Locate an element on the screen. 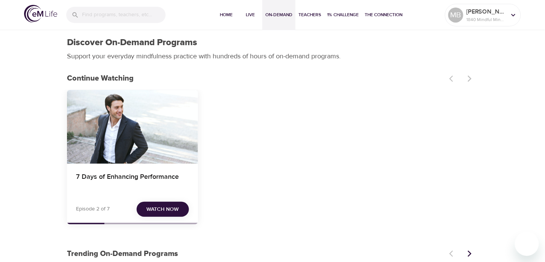 The width and height of the screenshot is (545, 262). div: MB is located at coordinates (456, 15).